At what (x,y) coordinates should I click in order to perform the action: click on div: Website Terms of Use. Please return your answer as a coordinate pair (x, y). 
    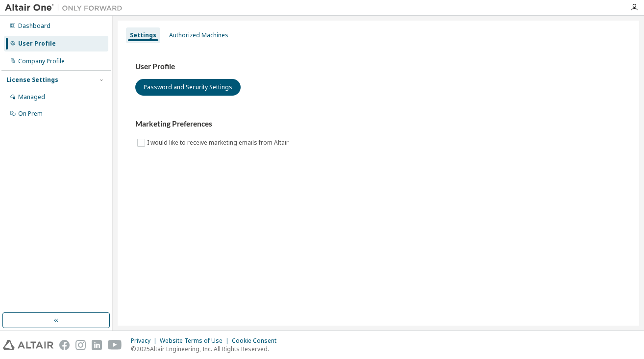
    Looking at the image, I should click on (195, 341).